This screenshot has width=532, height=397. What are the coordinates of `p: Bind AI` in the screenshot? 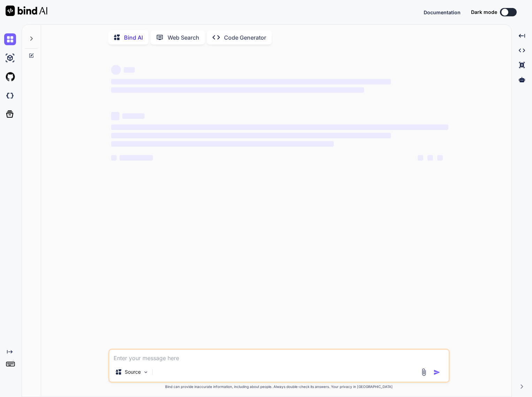 It's located at (133, 37).